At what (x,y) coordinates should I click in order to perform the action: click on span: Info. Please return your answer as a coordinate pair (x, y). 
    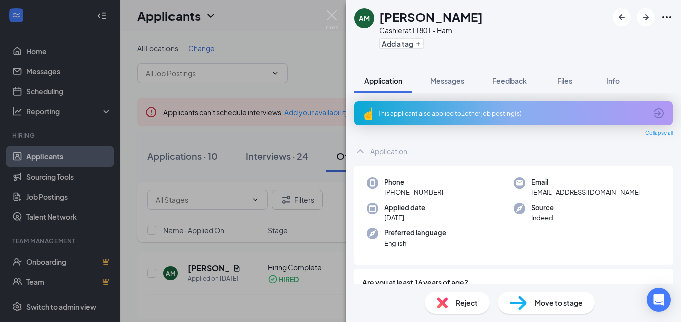
    Looking at the image, I should click on (613, 81).